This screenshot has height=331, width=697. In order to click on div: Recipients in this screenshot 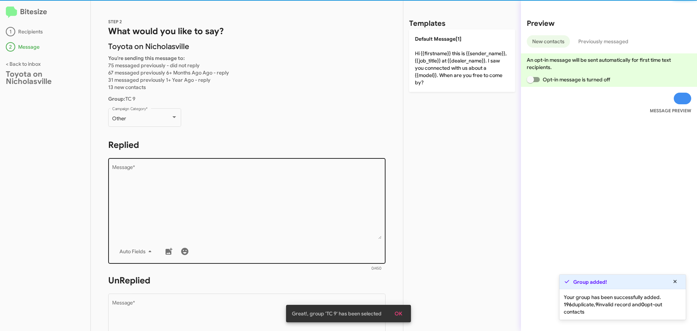, I will do `click(45, 32)`.